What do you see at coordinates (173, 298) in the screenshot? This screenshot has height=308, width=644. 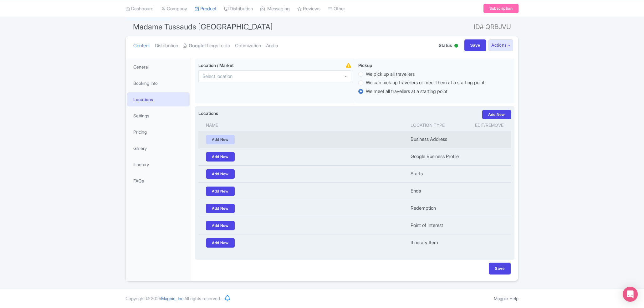 I see `div: Copyright © 2025 All rights reserved.` at bounding box center [173, 298].